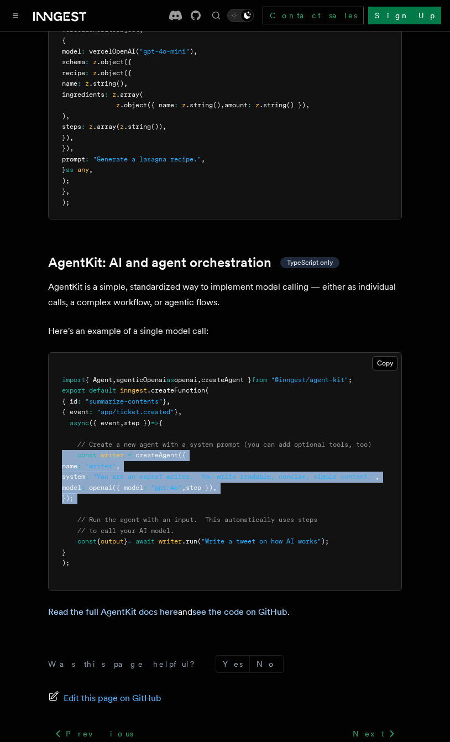  Describe the element at coordinates (176, 390) in the screenshot. I see `span: .createFunction` at that location.